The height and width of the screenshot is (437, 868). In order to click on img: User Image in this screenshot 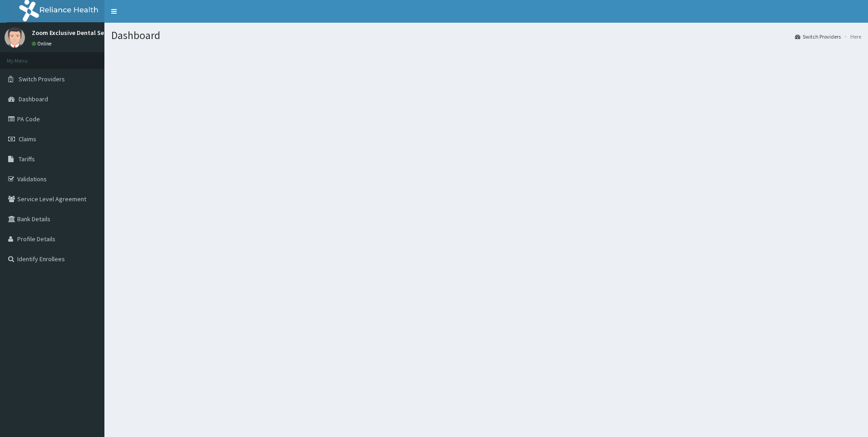, I will do `click(15, 38)`.